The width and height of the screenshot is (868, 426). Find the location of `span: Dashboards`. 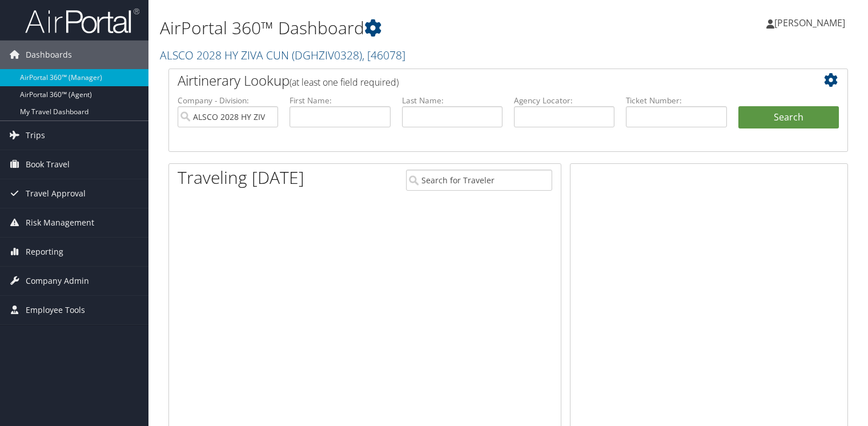

span: Dashboards is located at coordinates (48, 55).